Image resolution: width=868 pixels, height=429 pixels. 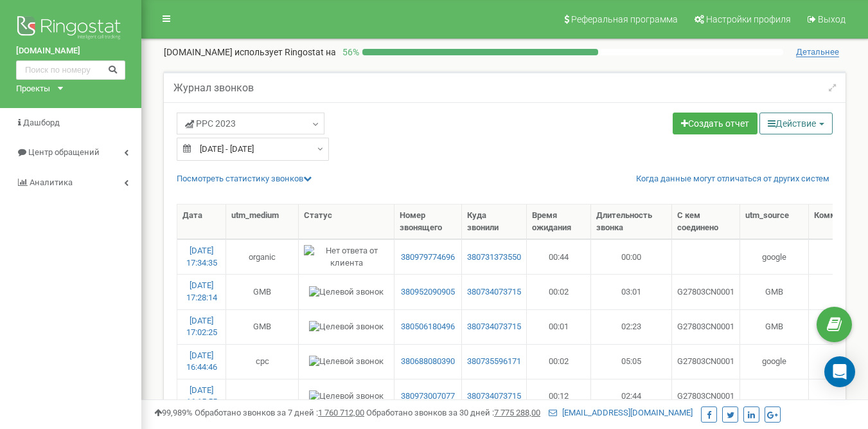 What do you see at coordinates (796, 123) in the screenshot?
I see `button: Действие` at bounding box center [796, 123].